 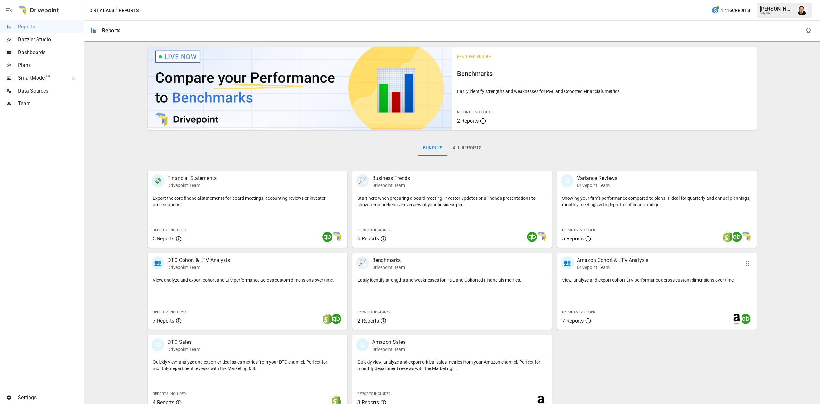 What do you see at coordinates (50, 91) in the screenshot?
I see `span: Data Sources` at bounding box center [50, 91].